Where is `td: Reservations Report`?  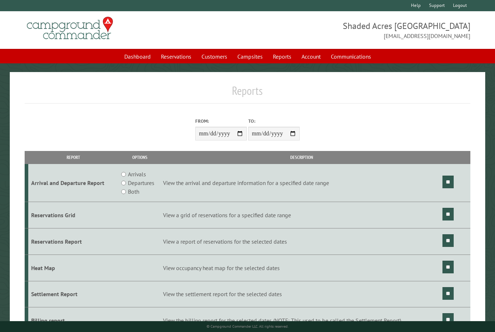
td: Reservations Report is located at coordinates (73, 241).